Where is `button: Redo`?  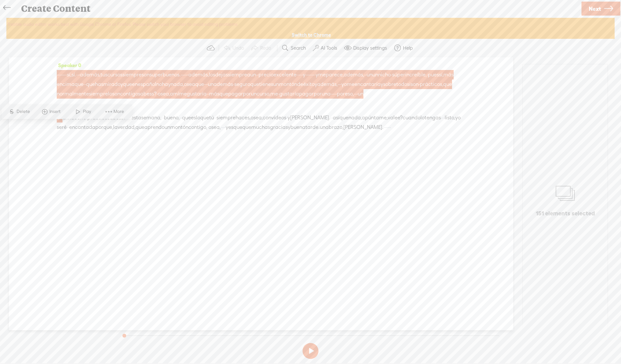 button: Redo is located at coordinates (262, 48).